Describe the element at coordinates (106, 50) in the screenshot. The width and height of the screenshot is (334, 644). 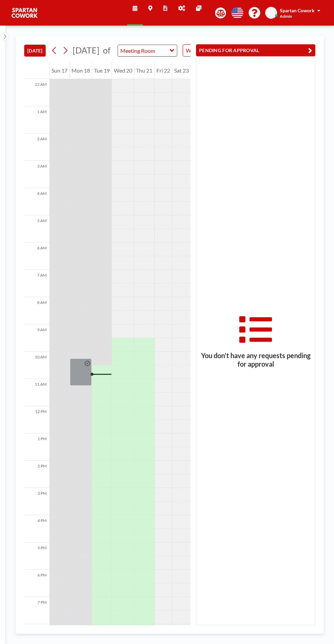
I see `span: of` at that location.